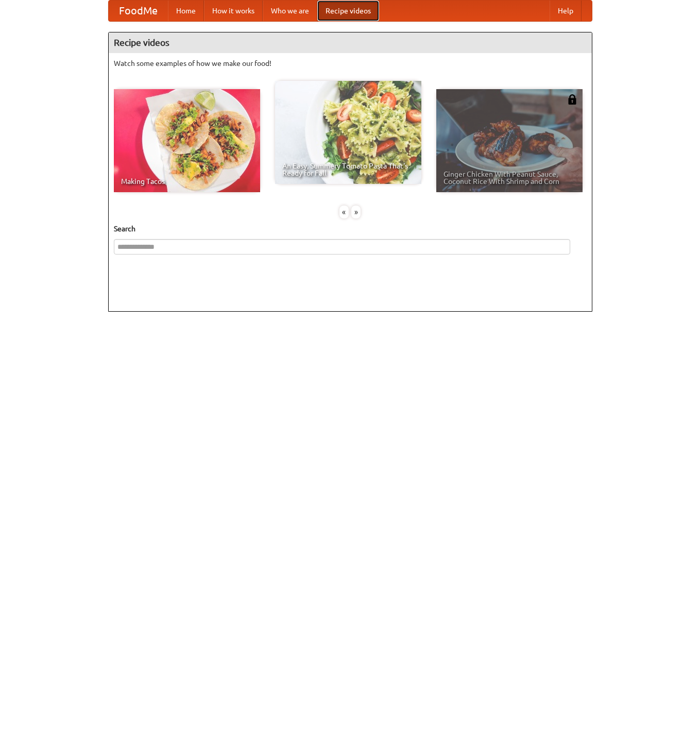 This screenshot has width=700, height=729. Describe the element at coordinates (350, 228) in the screenshot. I see `h5: Search` at that location.